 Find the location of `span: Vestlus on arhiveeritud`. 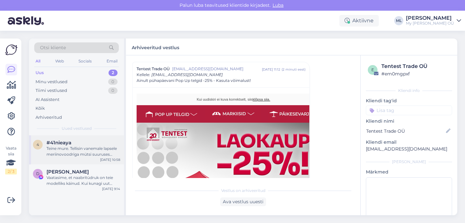

span: Vestlus on arhiveeritud is located at coordinates (243, 190).